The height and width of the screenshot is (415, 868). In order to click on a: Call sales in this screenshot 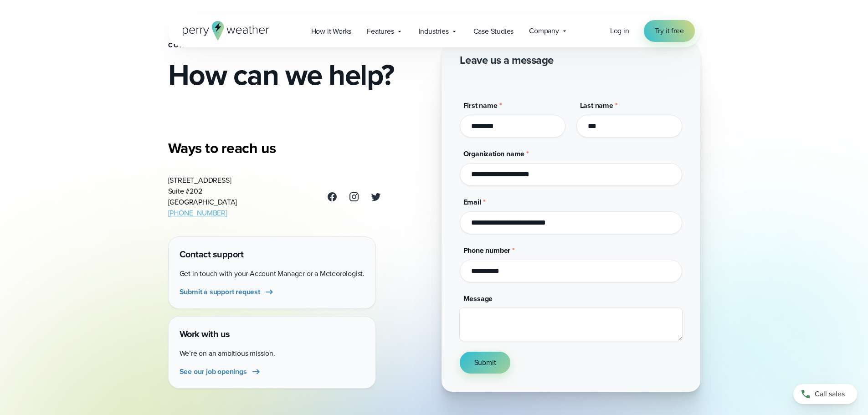, I will do `click(825, 395)`.